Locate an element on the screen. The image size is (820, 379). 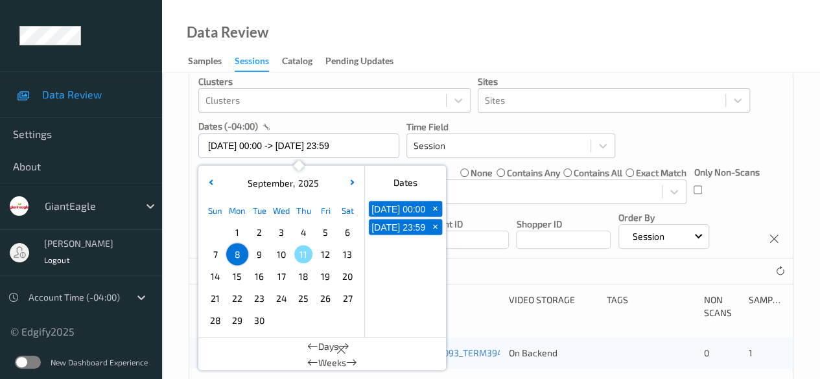
span: 29 is located at coordinates (237, 320).